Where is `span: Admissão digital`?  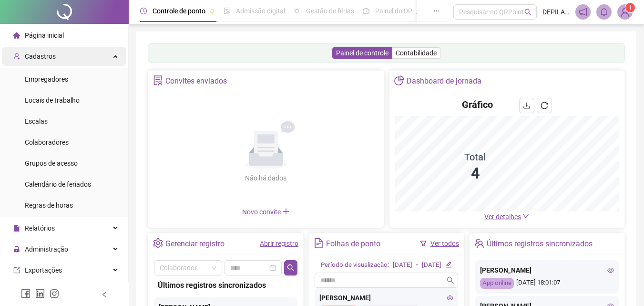
span: Admissão digital is located at coordinates (260, 11).